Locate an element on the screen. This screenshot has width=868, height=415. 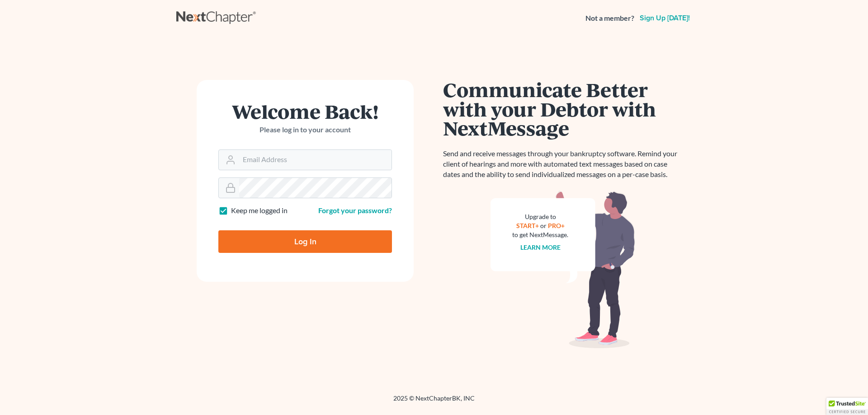
input: Log In is located at coordinates (305, 242).